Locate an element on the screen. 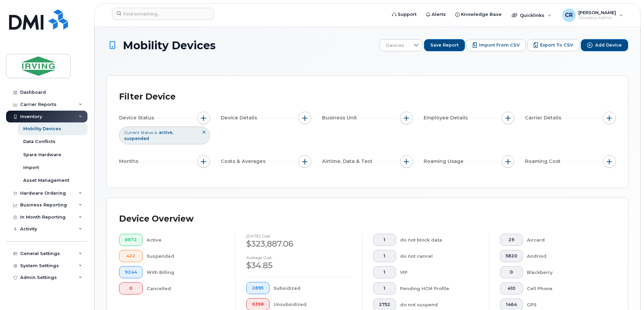 Image resolution: width=644 pixels, height=310 pixels. span: 5820 is located at coordinates (512, 255).